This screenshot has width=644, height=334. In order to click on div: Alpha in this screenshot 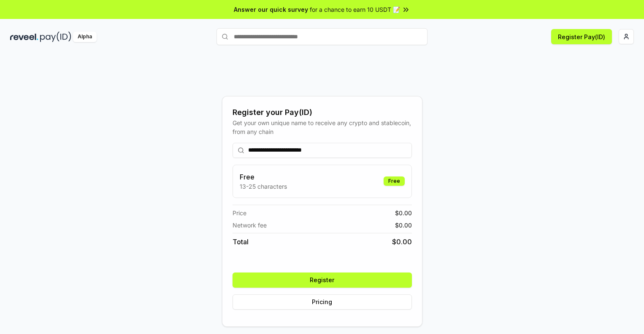, I will do `click(85, 37)`.